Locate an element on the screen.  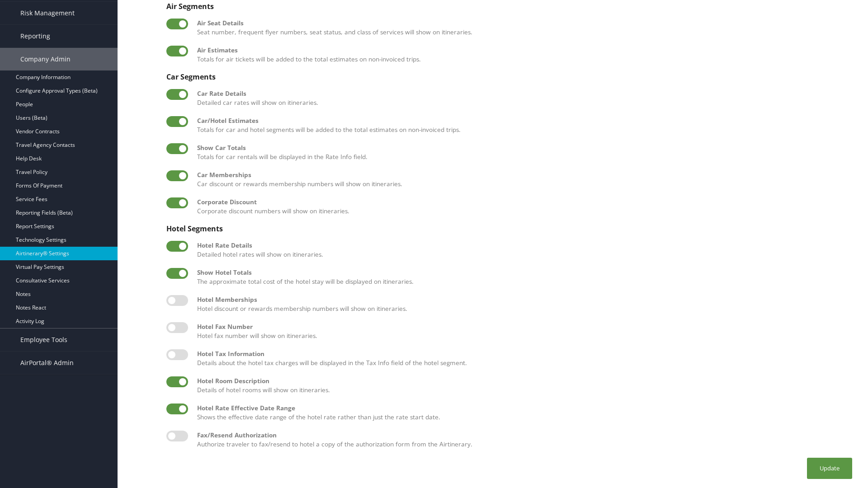
div: Show Car Totals is located at coordinates (523, 148).